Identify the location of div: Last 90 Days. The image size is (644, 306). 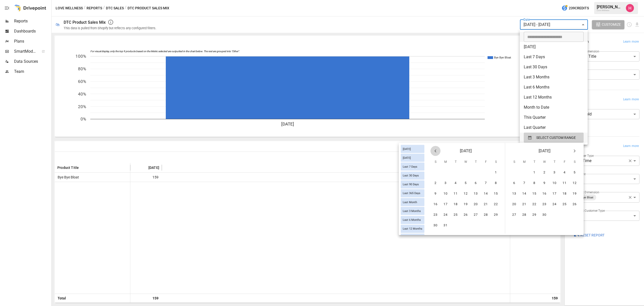
(413, 184).